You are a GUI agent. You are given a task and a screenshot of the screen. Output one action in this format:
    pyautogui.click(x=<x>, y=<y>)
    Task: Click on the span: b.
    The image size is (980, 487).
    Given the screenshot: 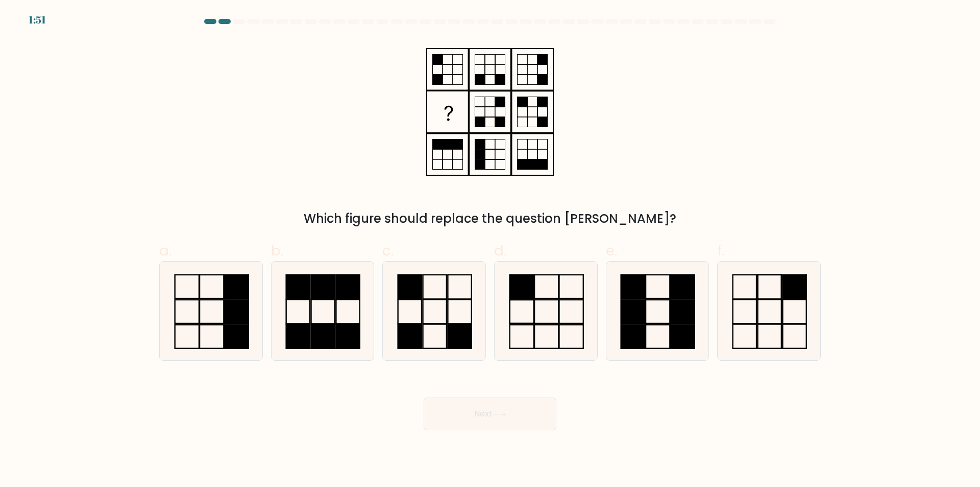 What is the action you would take?
    pyautogui.click(x=277, y=250)
    